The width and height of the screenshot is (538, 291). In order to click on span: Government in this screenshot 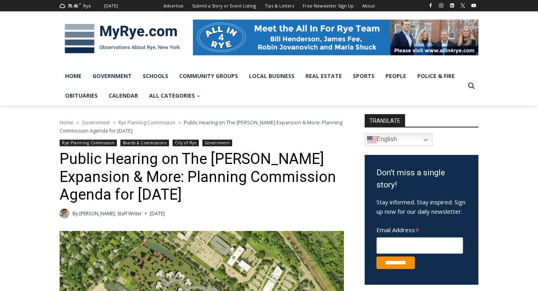, I will do `click(96, 122)`.